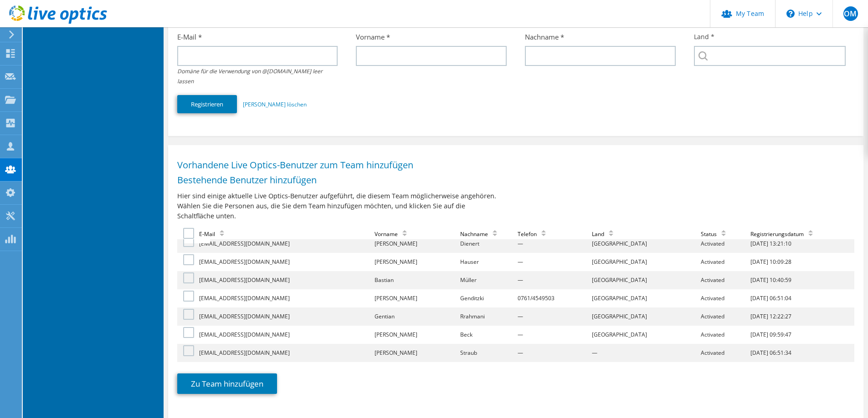 This screenshot has width=868, height=418. What do you see at coordinates (534, 234) in the screenshot?
I see `div: Telefon` at bounding box center [534, 234].